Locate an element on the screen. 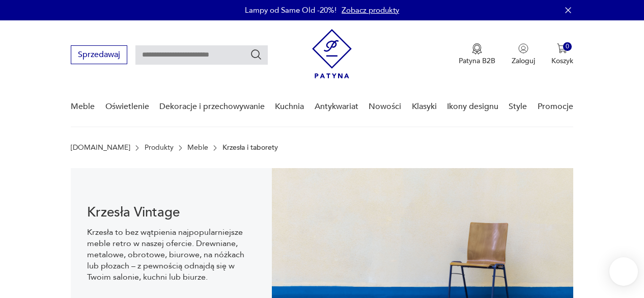 Image resolution: width=644 pixels, height=298 pixels. button: Patyna B2B is located at coordinates (477, 55).